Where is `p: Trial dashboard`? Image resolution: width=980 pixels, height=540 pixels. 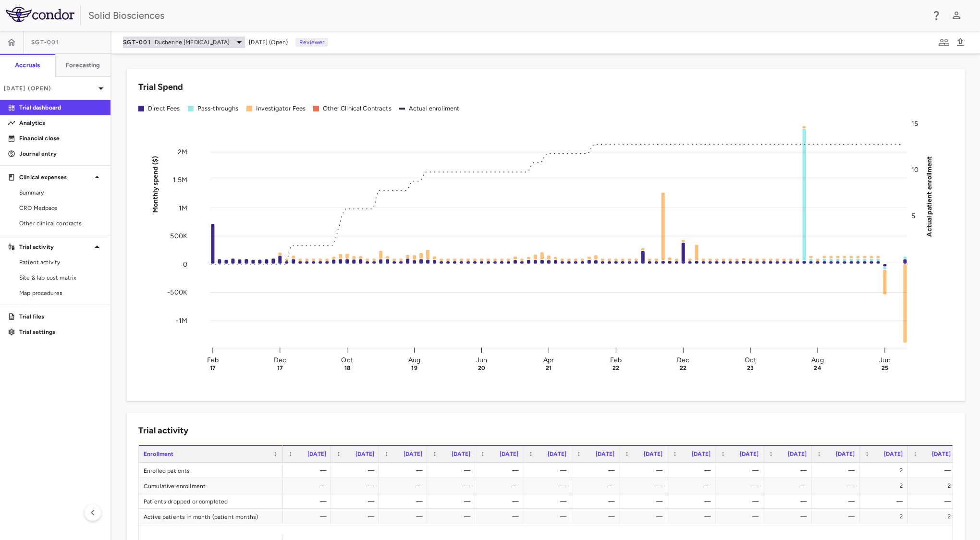 p: Trial dashboard is located at coordinates (61, 107).